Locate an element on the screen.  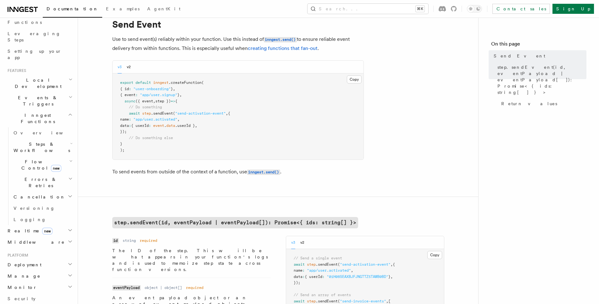
a: Send Event is located at coordinates (539, 56).